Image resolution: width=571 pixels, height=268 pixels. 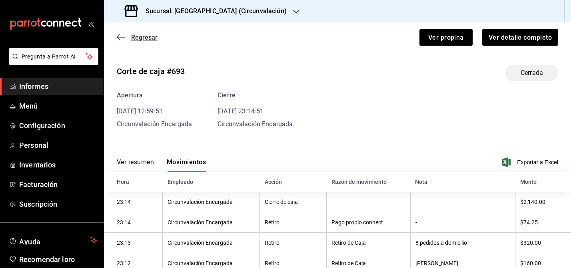 What do you see at coordinates (47, 259) in the screenshot?
I see `font: Recomendar loro` at bounding box center [47, 259].